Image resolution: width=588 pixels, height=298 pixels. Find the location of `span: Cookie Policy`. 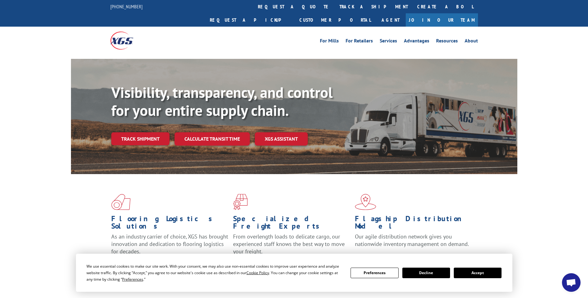

span: Cookie Policy is located at coordinates (258, 273).